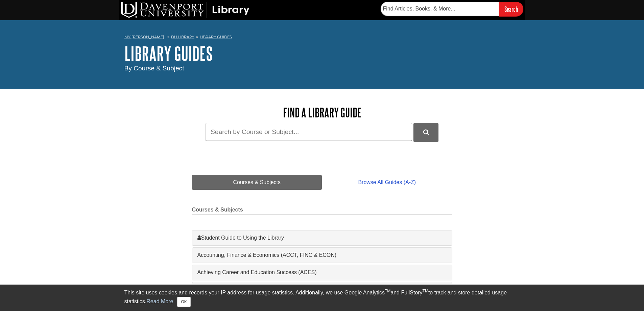 The height and width of the screenshot is (311, 644). Describe the element at coordinates (387, 182) in the screenshot. I see `a: Browse All Guides (A-Z)` at that location.